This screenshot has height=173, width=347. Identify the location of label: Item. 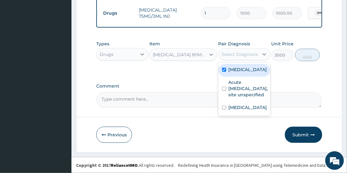
(155, 44).